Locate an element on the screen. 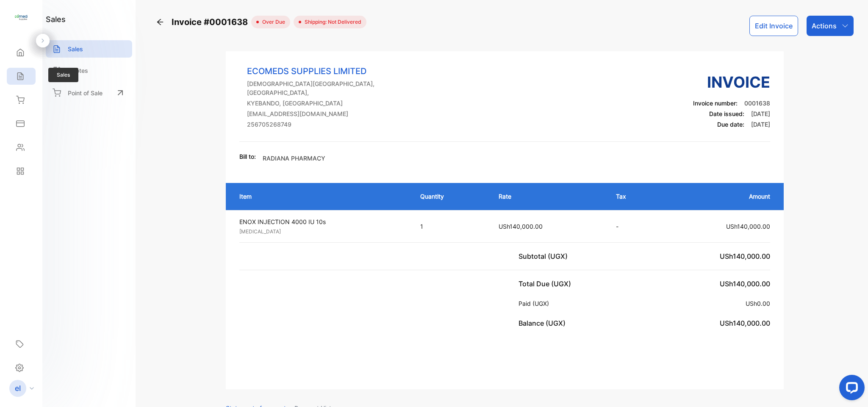  span: over due is located at coordinates (272, 22).